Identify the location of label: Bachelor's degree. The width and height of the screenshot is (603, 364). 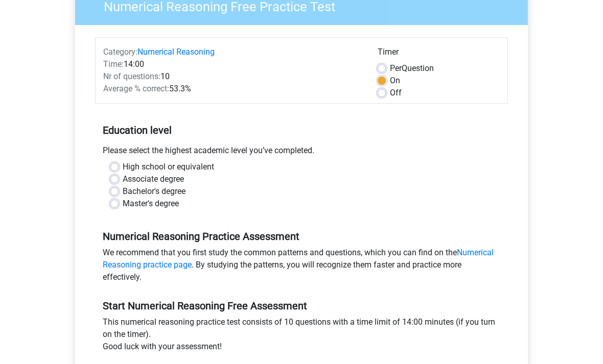
(154, 192).